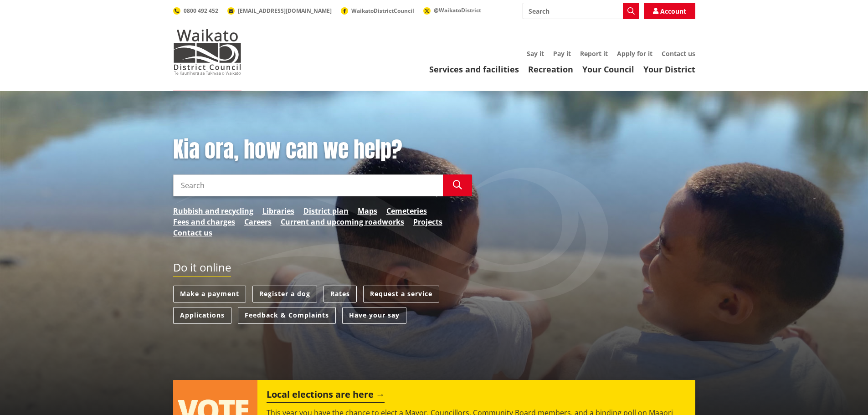 Image resolution: width=868 pixels, height=415 pixels. Describe the element at coordinates (474, 69) in the screenshot. I see `a: Services and facilities` at that location.